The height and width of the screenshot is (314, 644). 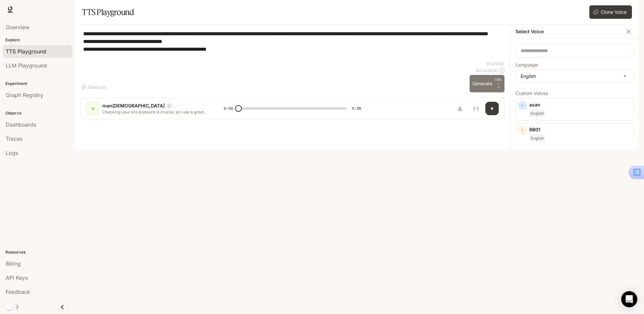 I want to click on span: 0:00, so click(x=229, y=108).